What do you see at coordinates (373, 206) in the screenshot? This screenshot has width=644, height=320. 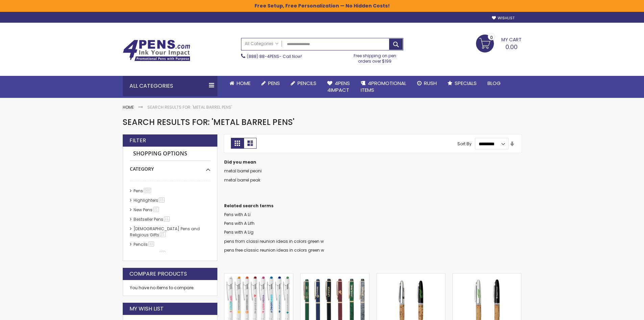 I see `dt: Related search terms` at bounding box center [373, 206].